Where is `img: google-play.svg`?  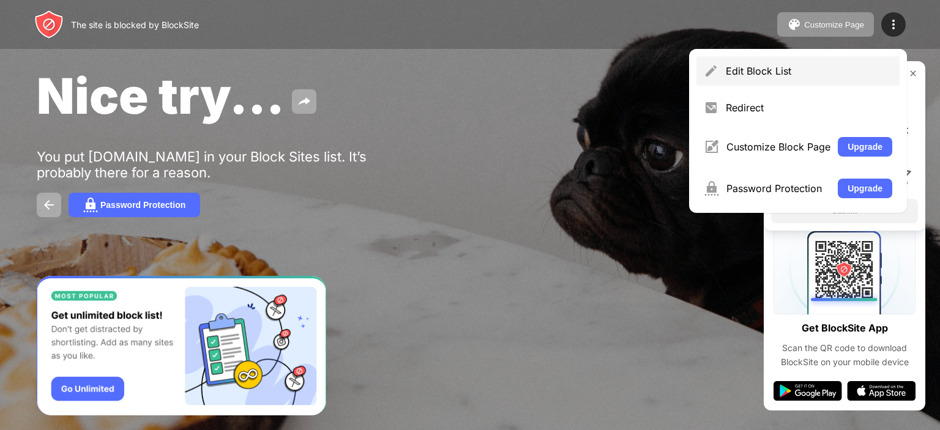
img: google-play.svg is located at coordinates (808, 391).